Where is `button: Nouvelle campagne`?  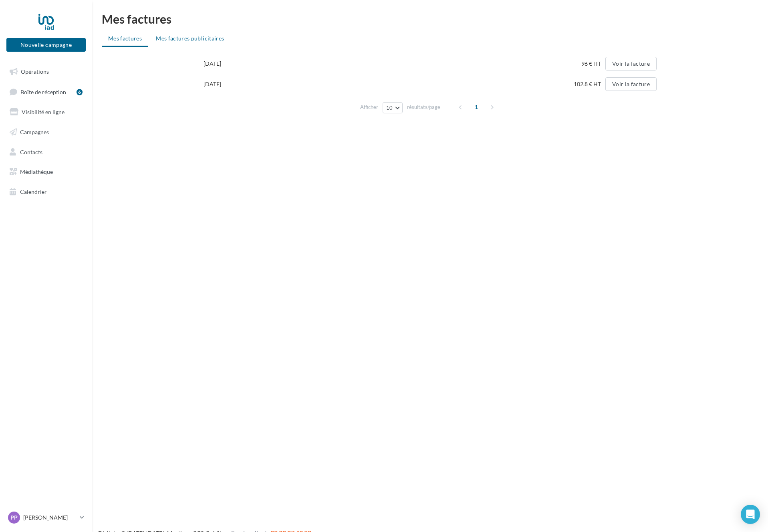 button: Nouvelle campagne is located at coordinates (46, 45).